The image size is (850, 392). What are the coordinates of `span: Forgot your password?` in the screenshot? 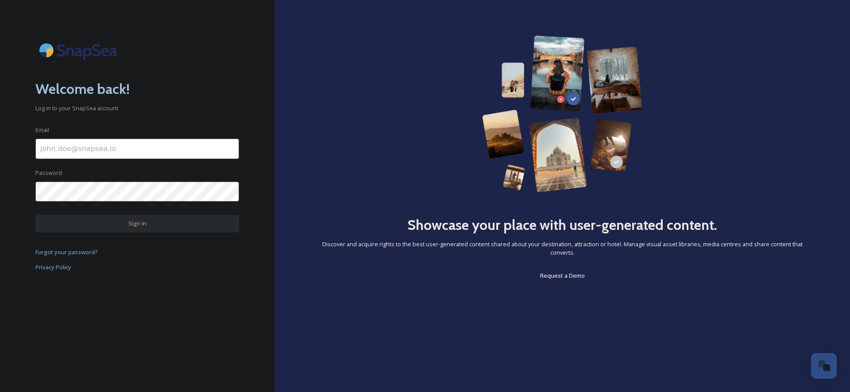 It's located at (66, 252).